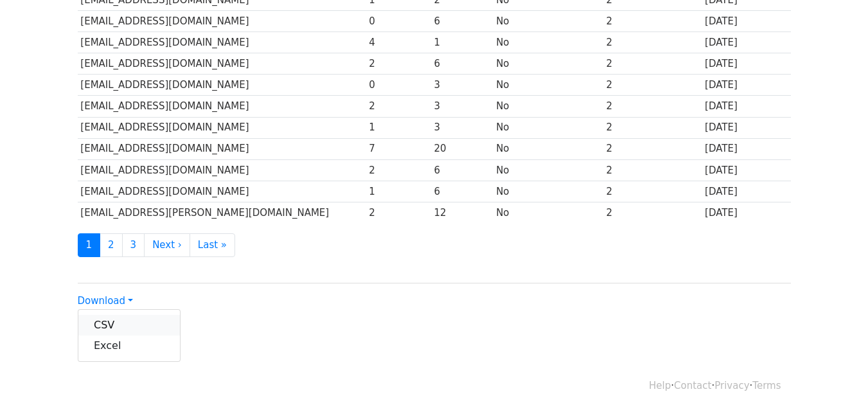 This screenshot has width=868, height=412. What do you see at coordinates (398, 149) in the screenshot?
I see `td: 7` at bounding box center [398, 149].